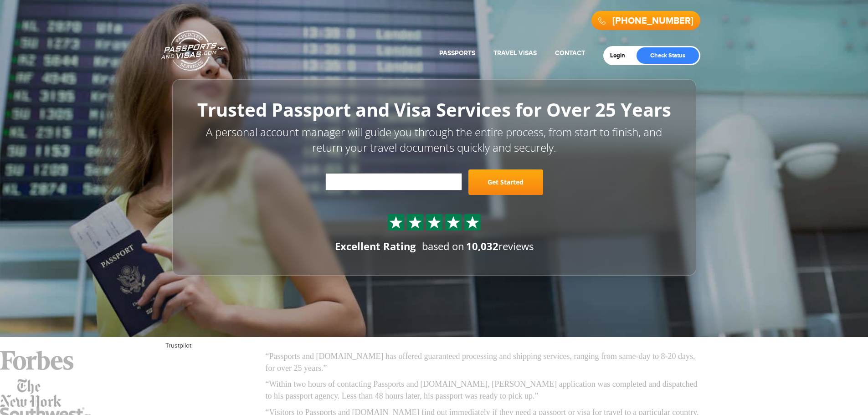 The image size is (868, 415). What do you see at coordinates (570, 53) in the screenshot?
I see `a: Contact` at bounding box center [570, 53].